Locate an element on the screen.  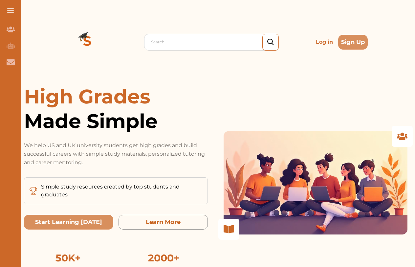
p: Log in is located at coordinates (324, 42).